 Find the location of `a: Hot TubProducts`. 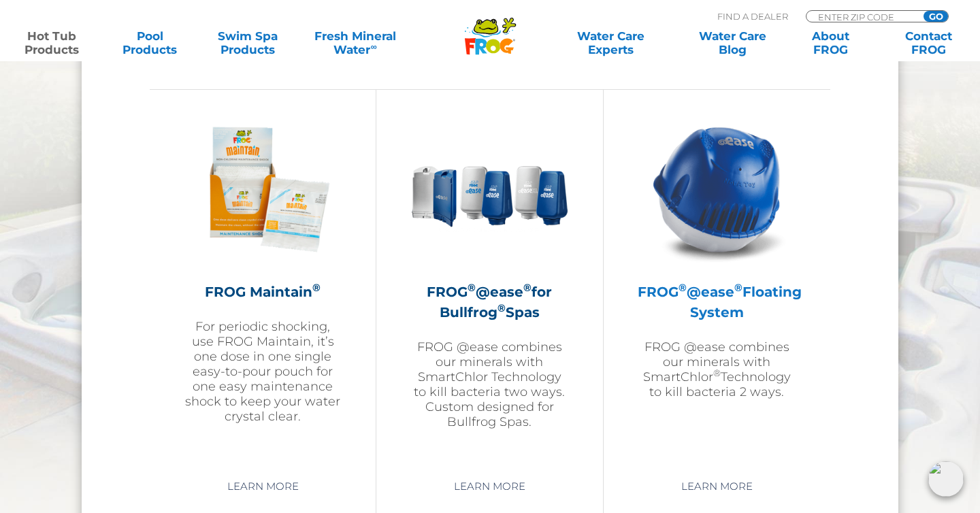

a: Hot TubProducts is located at coordinates (52, 43).